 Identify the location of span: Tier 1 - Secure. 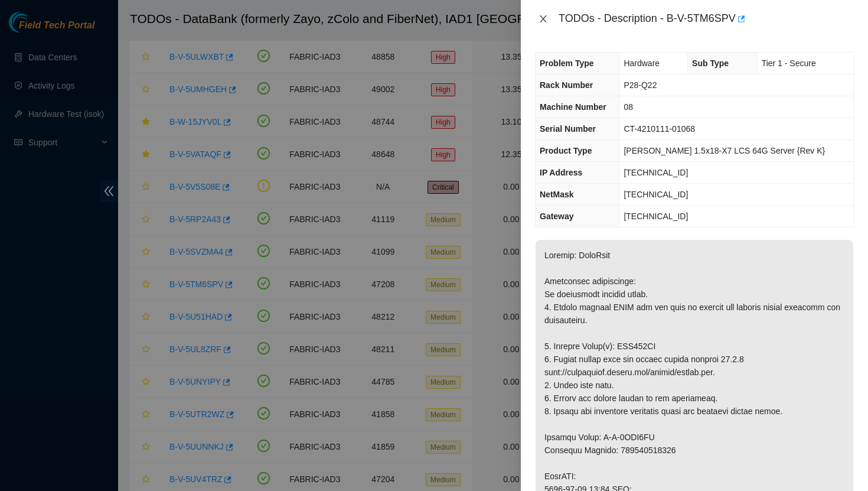
(789, 63).